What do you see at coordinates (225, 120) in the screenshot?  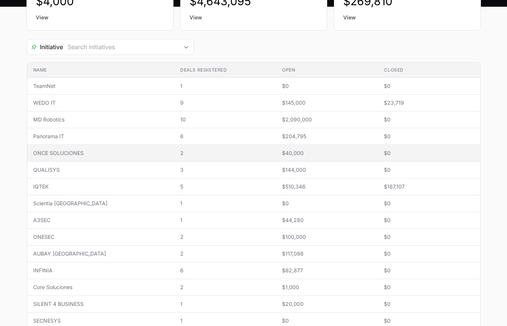 I see `span: 10` at bounding box center [225, 120].